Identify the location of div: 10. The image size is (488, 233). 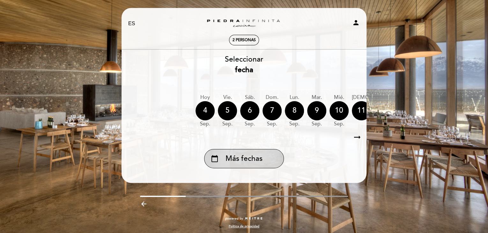
(339, 111).